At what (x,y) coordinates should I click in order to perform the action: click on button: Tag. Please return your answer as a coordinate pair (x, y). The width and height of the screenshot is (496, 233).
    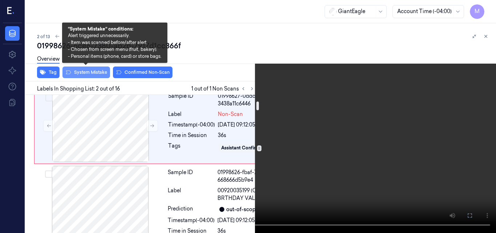
    Looking at the image, I should click on (48, 72).